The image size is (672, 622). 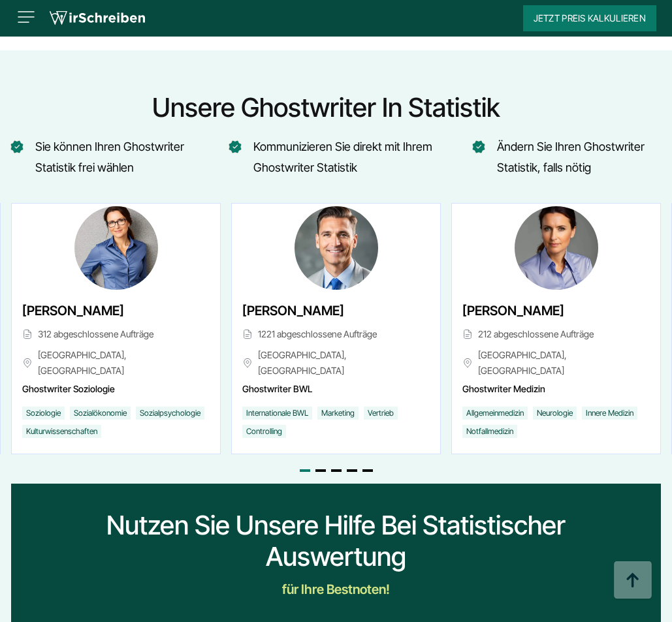 What do you see at coordinates (335, 329) in the screenshot?
I see `div: 1 / 5` at bounding box center [335, 329].